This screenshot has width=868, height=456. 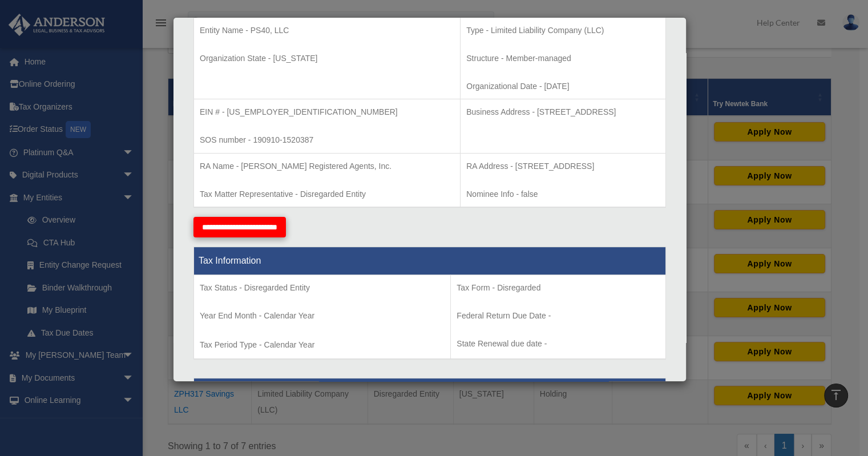 What do you see at coordinates (323, 317) in the screenshot?
I see `td: Tax Period Type - Calendar Year` at bounding box center [323, 317].